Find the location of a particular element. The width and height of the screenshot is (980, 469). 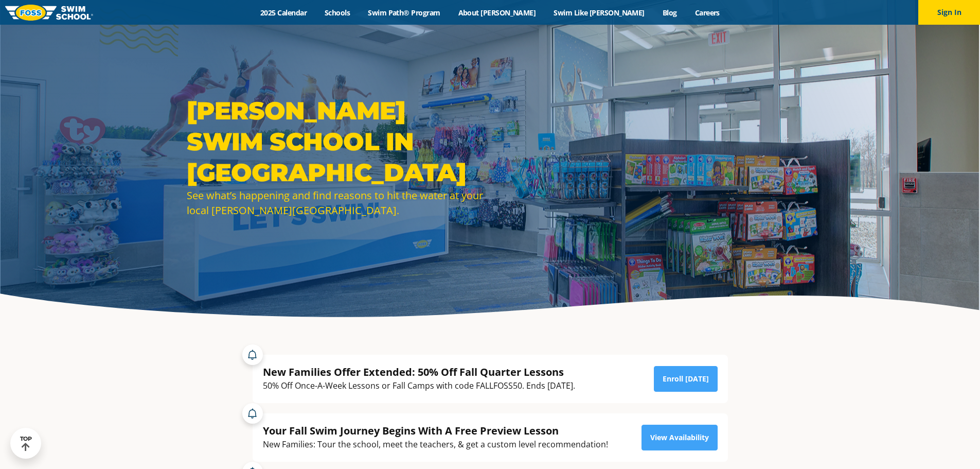

a: Schools is located at coordinates (337, 12).